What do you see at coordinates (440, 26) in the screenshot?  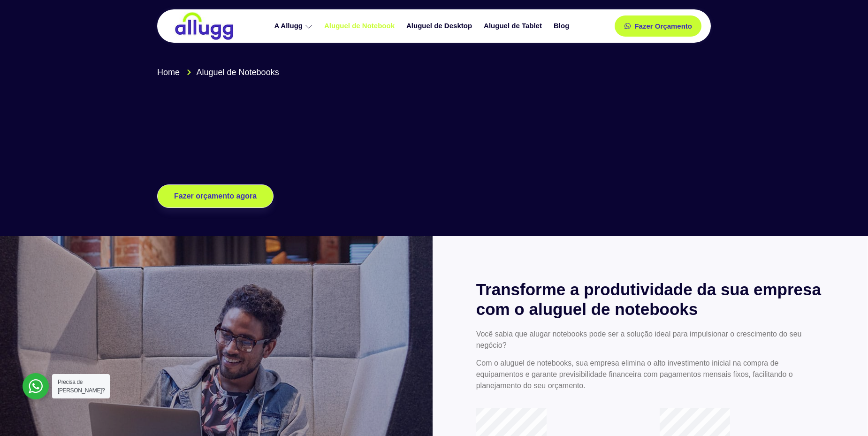 I see `a: Aluguel de Desktop` at bounding box center [440, 26].